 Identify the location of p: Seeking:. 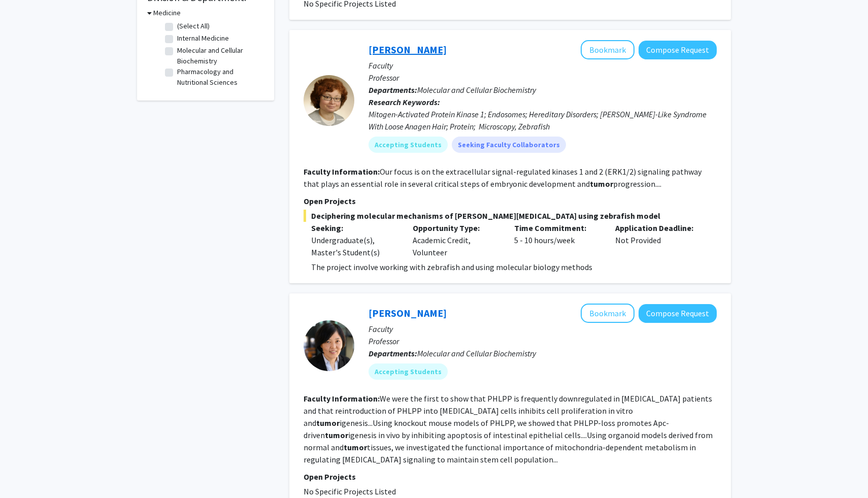
(355, 228).